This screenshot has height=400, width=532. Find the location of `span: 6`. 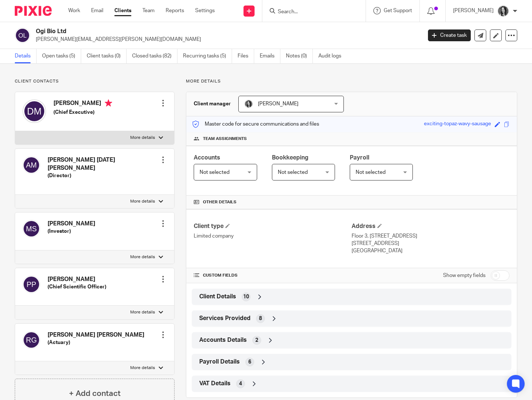

span: 6 is located at coordinates (250, 362).